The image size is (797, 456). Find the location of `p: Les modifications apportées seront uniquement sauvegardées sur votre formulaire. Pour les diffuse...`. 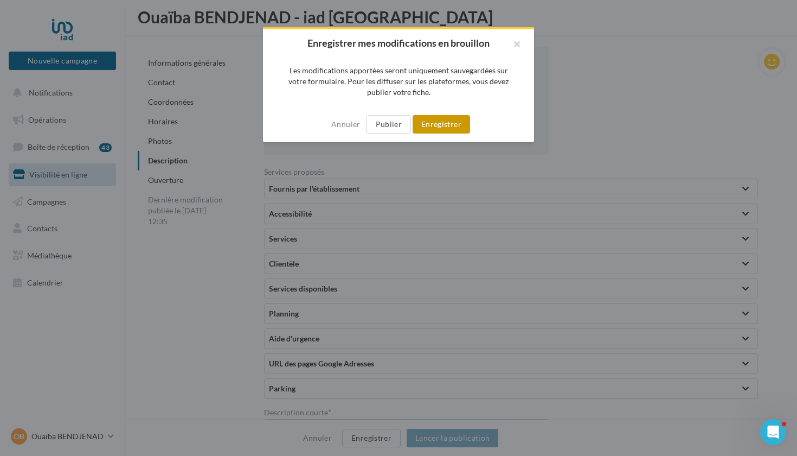

p: Les modifications apportées seront uniquement sauvegardées sur votre formulaire. Pour les diffuse... is located at coordinates (399, 81).